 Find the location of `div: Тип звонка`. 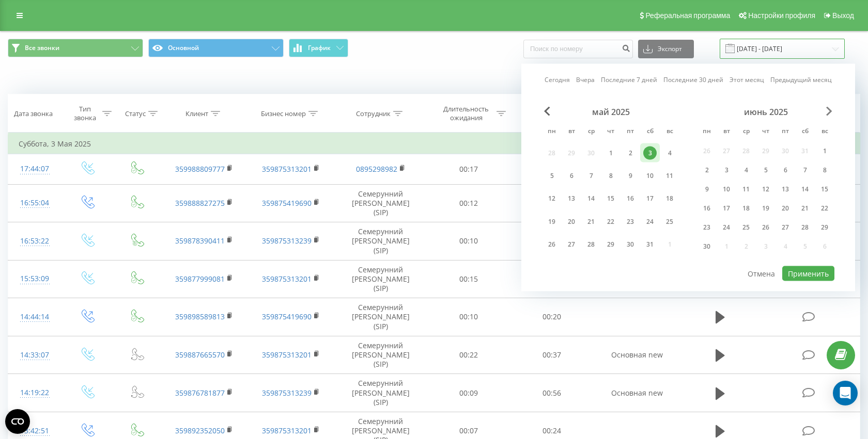

div: Тип звонка is located at coordinates (85, 113).